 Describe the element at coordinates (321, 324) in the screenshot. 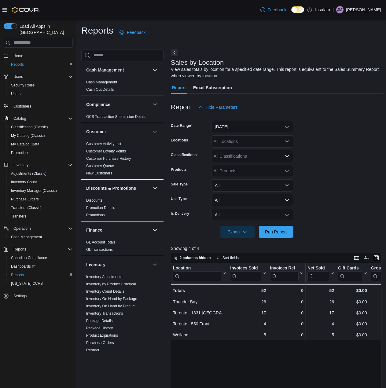

I see `div: 4` at that location.